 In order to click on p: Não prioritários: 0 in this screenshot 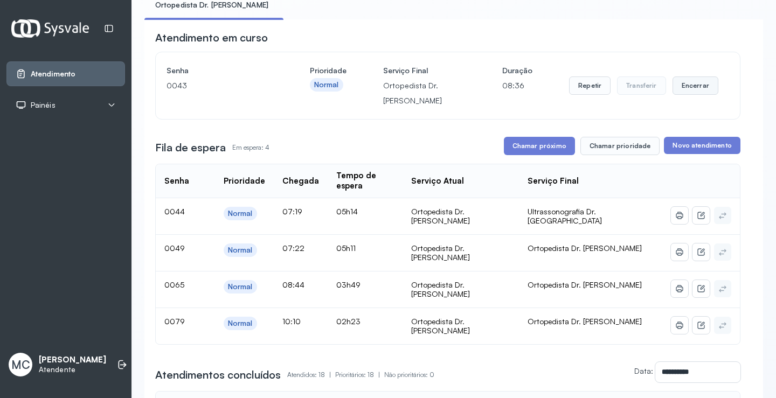, I will do `click(409, 375)`.